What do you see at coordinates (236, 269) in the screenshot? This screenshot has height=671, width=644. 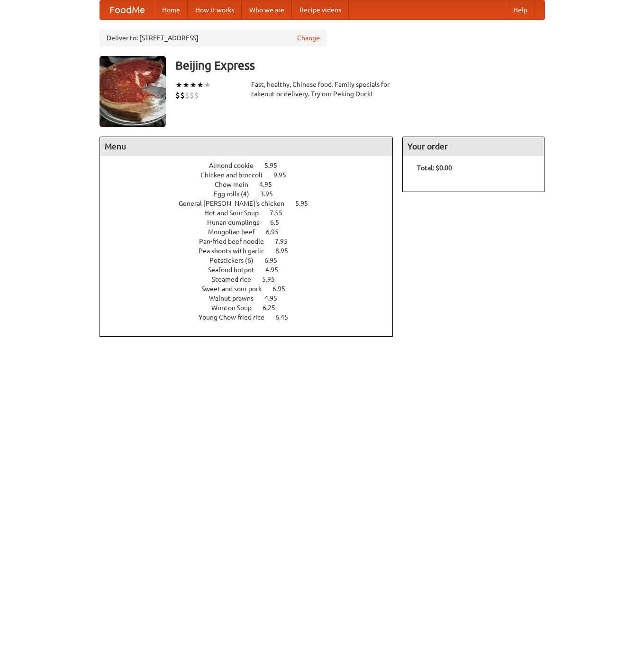 I see `span: Seafood hotpot` at bounding box center [236, 269].